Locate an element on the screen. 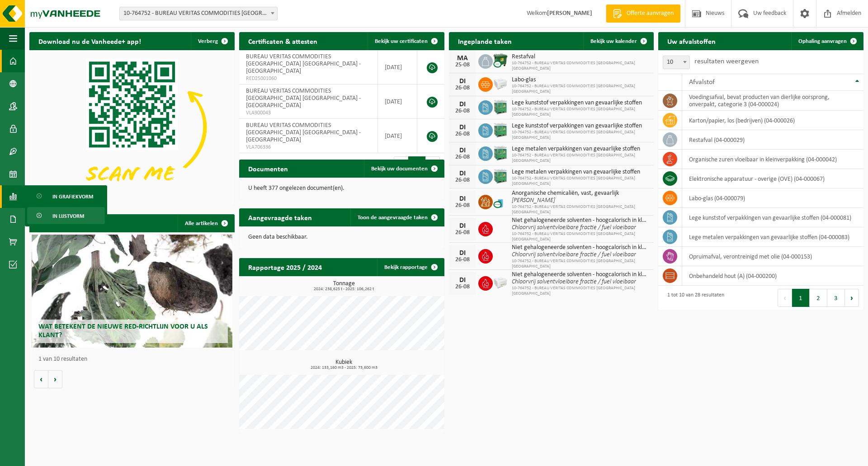  label: resultaten weergeven is located at coordinates (727, 61).